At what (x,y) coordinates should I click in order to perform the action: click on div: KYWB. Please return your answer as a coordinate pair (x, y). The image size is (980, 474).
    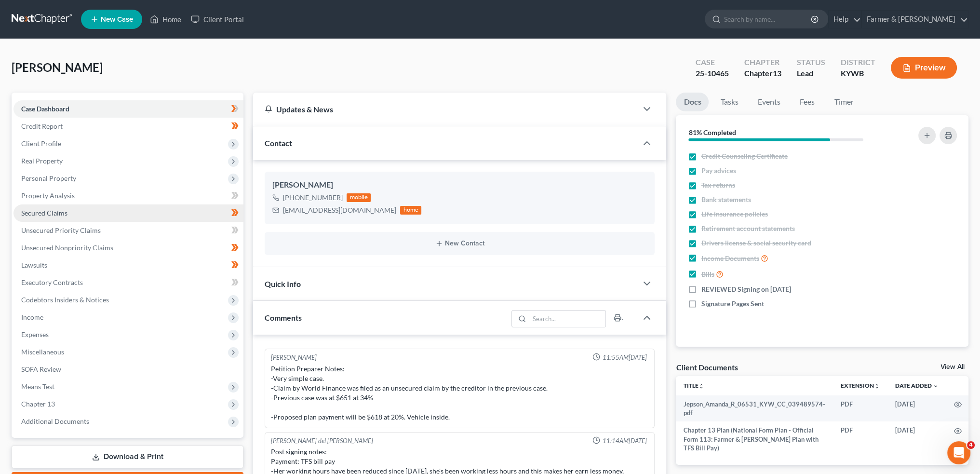
    Looking at the image, I should click on (858, 73).